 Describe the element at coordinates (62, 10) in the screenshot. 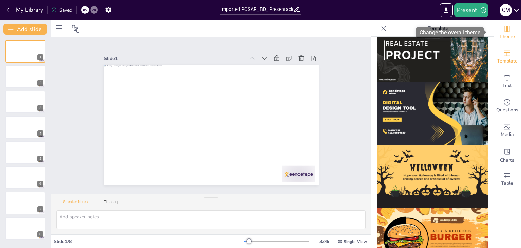

I see `div: Saved` at that location.